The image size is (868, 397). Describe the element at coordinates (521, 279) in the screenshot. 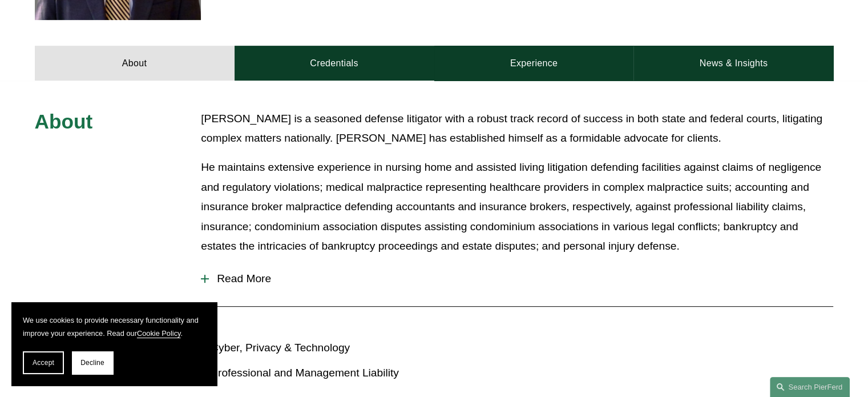

I see `span: Read More` at that location.